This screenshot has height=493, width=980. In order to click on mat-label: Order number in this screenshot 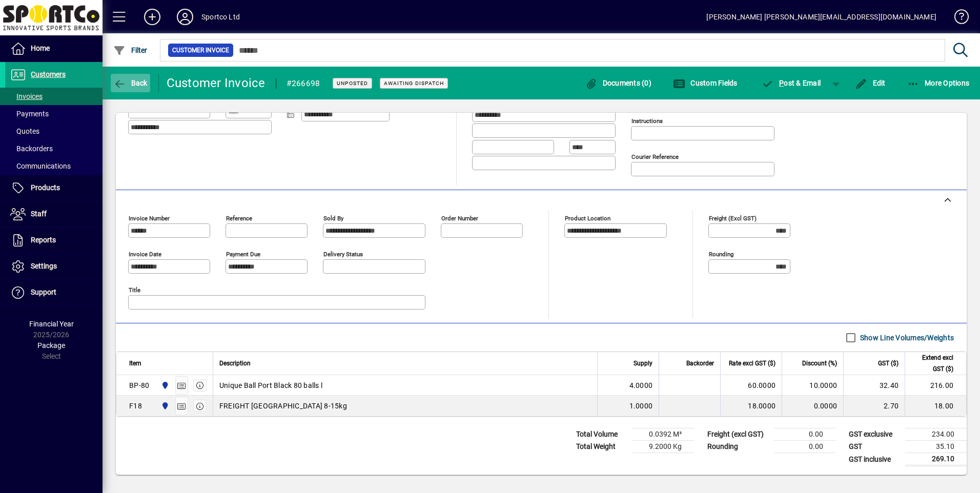, I will do `click(459, 219)`.